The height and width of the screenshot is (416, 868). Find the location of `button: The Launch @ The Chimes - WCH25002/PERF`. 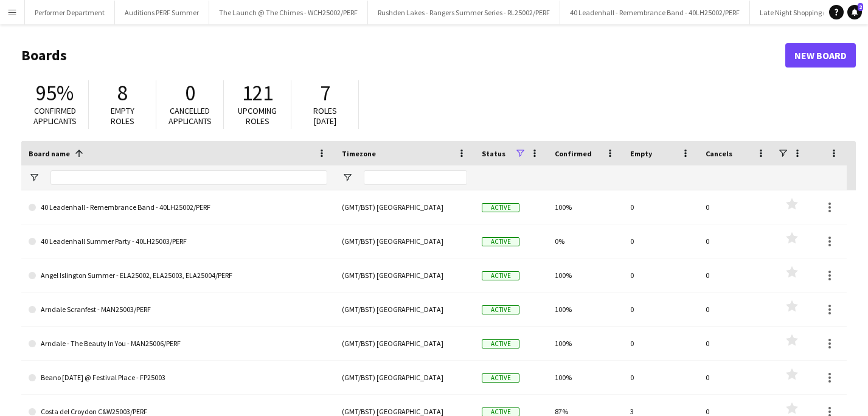

button: The Launch @ The Chimes - WCH25002/PERF is located at coordinates (289, 12).